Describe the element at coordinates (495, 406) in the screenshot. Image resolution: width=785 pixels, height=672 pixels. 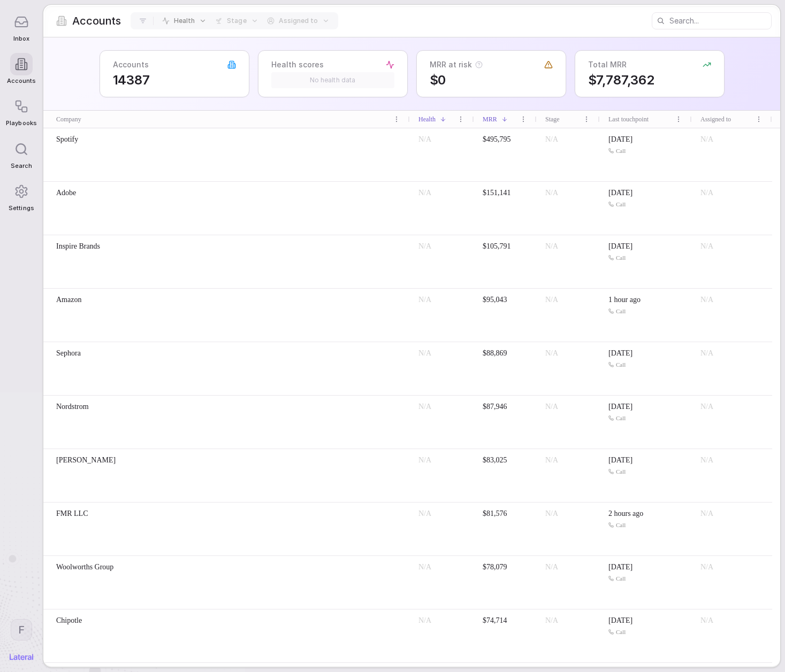
I see `span: $87,946` at that location.